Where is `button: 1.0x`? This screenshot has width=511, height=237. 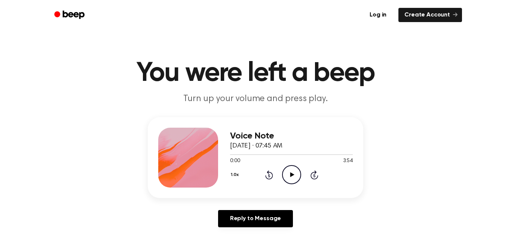
button: 1.0x is located at coordinates (235, 175).